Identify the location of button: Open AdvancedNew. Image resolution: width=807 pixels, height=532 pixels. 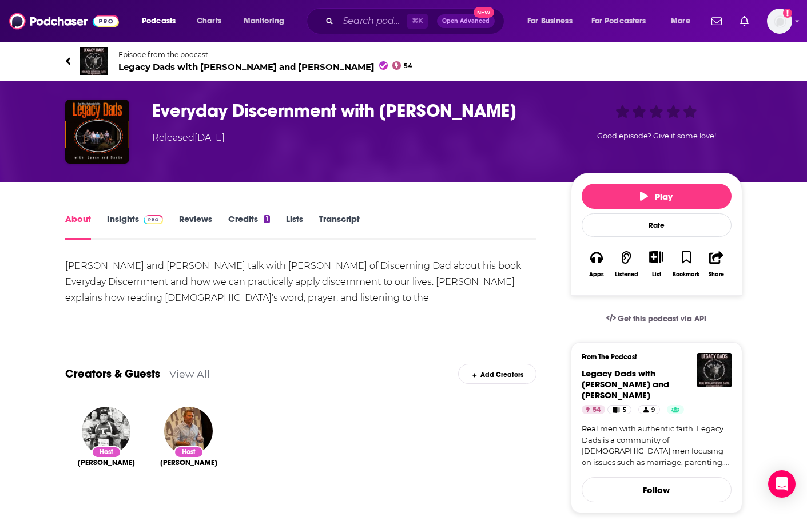
(465, 22).